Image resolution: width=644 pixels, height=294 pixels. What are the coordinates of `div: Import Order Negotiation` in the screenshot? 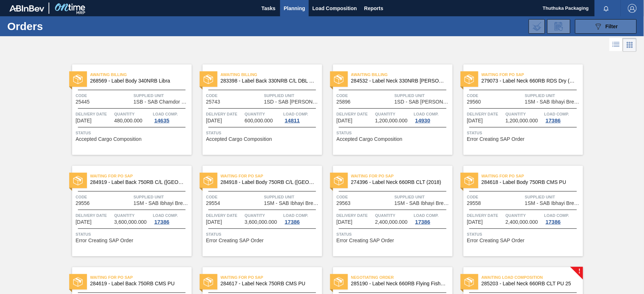 It's located at (537, 26).